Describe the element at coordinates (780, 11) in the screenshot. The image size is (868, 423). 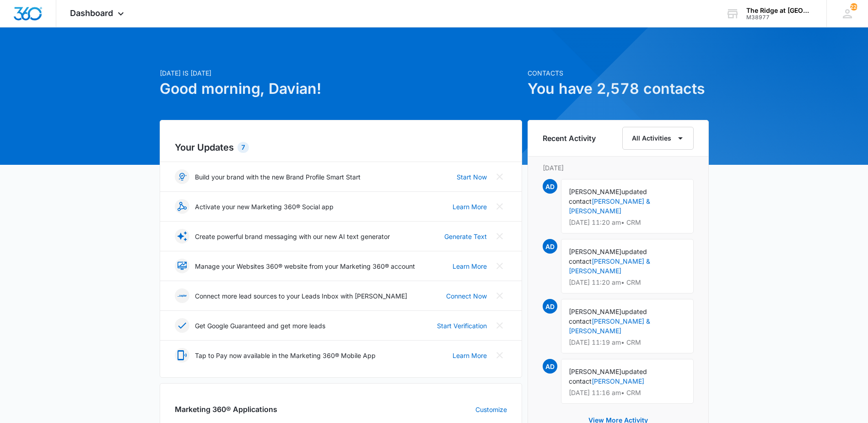
I see `div: account name` at that location.